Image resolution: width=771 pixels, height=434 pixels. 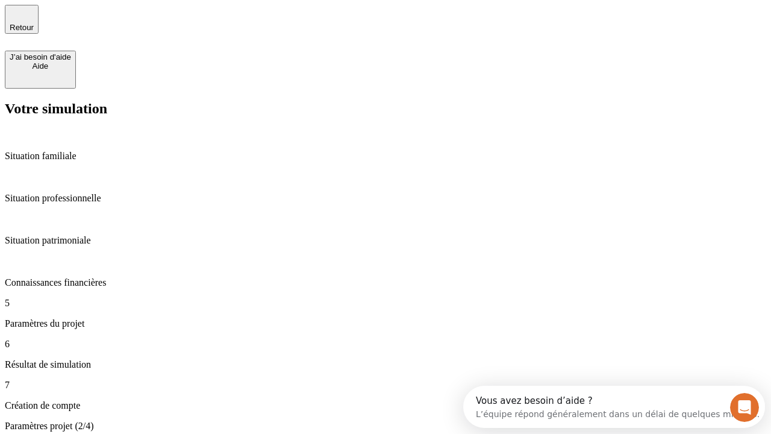 I want to click on p: Connaissances financières, so click(x=385, y=282).